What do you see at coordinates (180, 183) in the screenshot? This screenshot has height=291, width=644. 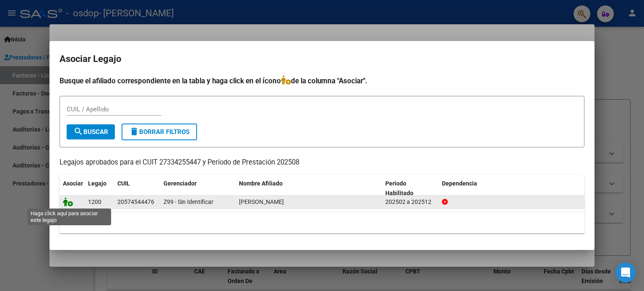 I see `span: Gerenciador` at bounding box center [180, 183].